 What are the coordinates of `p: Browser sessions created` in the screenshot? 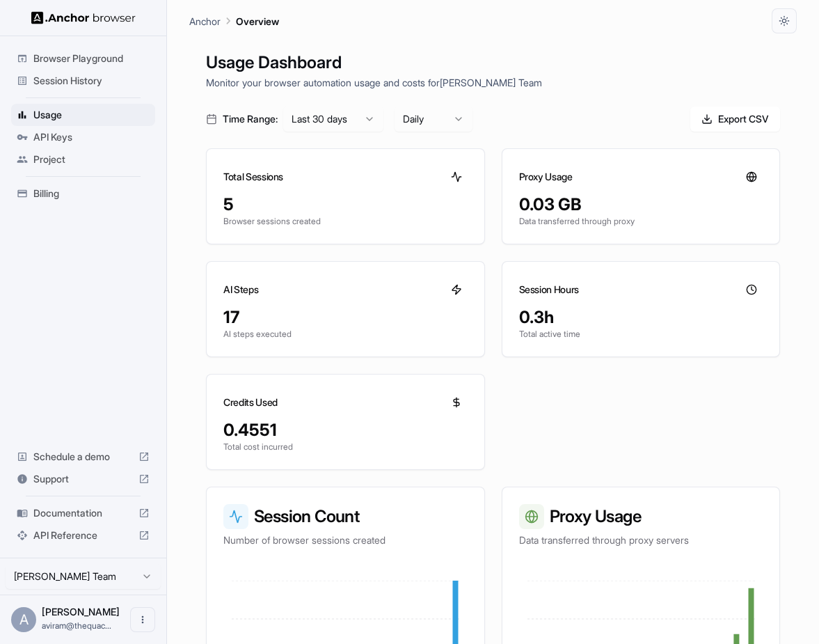 It's located at (345, 221).